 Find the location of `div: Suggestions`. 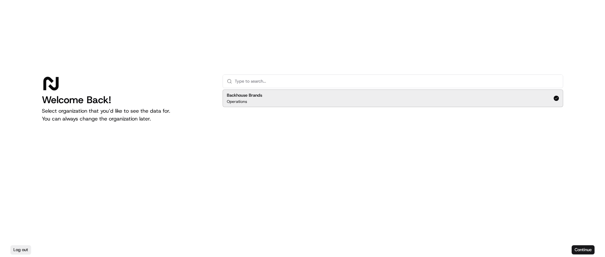

div: Suggestions is located at coordinates (393, 98).